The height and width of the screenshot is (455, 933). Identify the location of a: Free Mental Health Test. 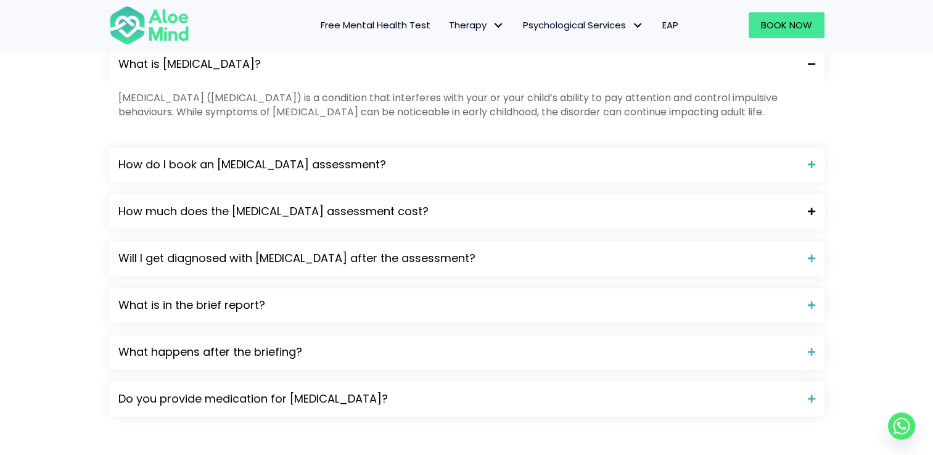
(376, 25).